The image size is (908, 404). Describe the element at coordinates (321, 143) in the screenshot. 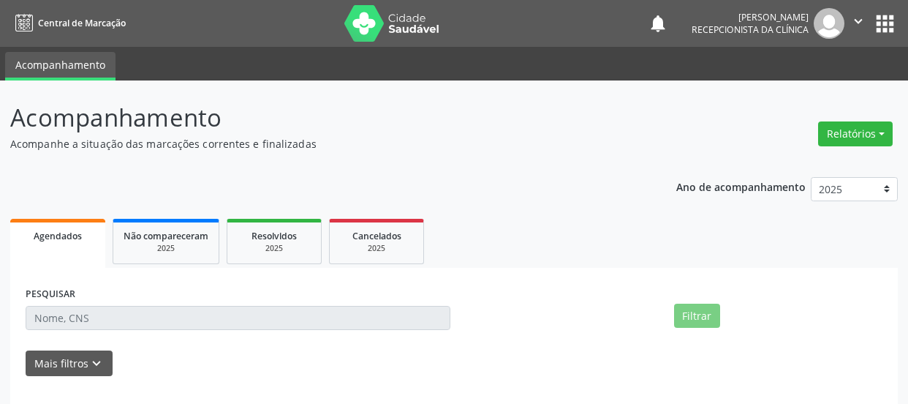

I see `p: Acompanhe a situação das marcações correntes e finalizadas` at that location.